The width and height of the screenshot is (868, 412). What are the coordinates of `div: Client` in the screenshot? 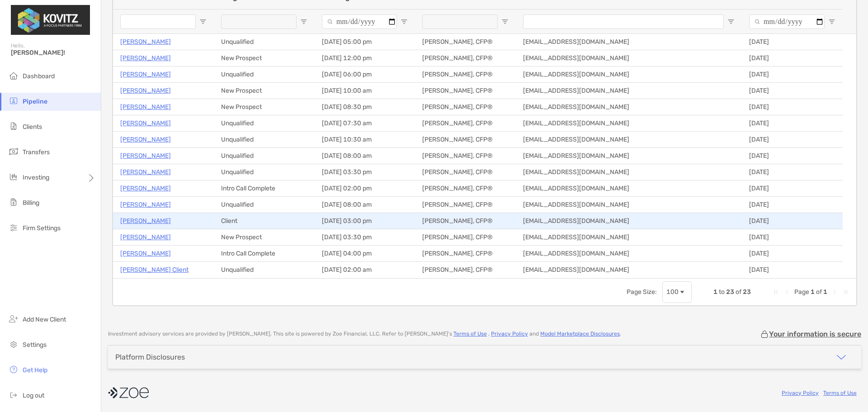 It's located at (264, 221).